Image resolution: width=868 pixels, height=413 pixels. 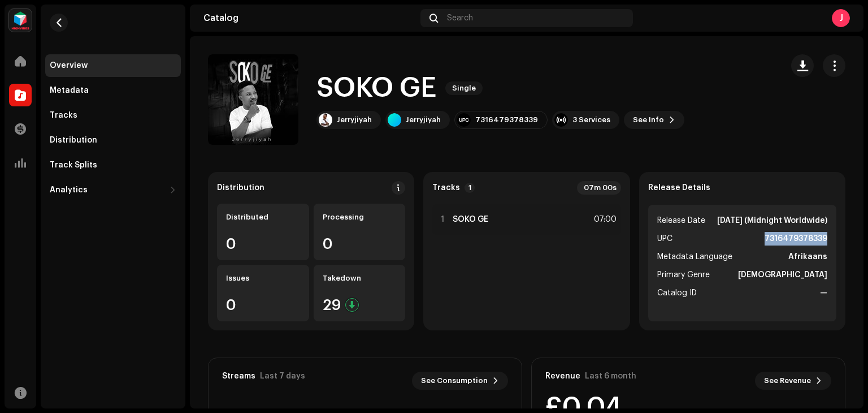 What do you see at coordinates (808, 257) in the screenshot?
I see `strong: Afrikaans` at bounding box center [808, 257].